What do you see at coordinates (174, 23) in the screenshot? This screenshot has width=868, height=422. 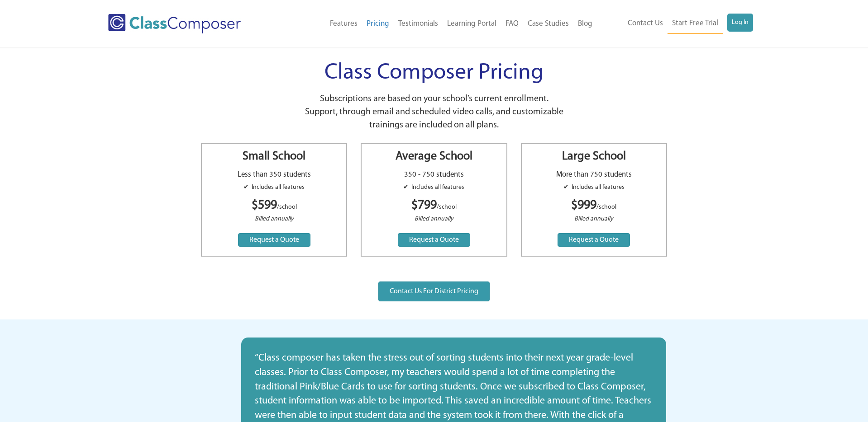 I see `img: Class Composer` at bounding box center [174, 23].